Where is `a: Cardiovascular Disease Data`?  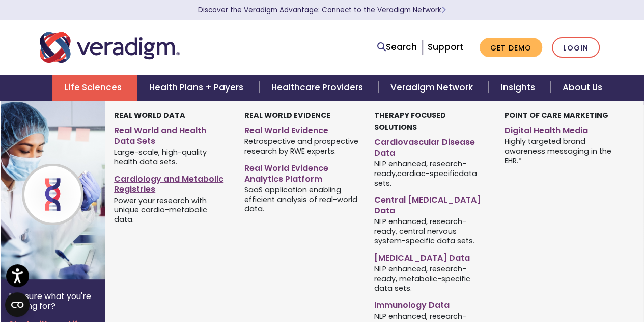 a: Cardiovascular Disease Data is located at coordinates (431, 146).